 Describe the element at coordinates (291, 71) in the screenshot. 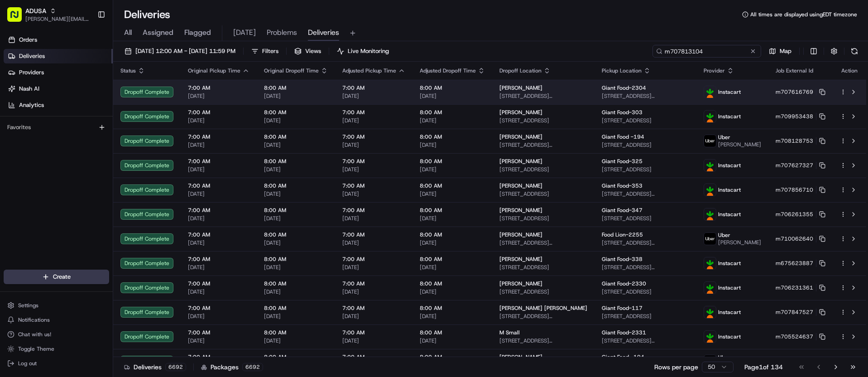

I see `span: Original Dropoff Time` at that location.